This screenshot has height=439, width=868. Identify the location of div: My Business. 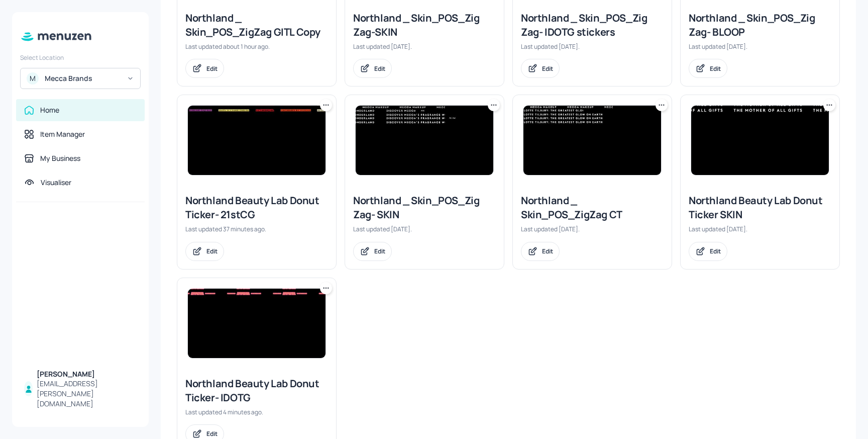
(60, 159).